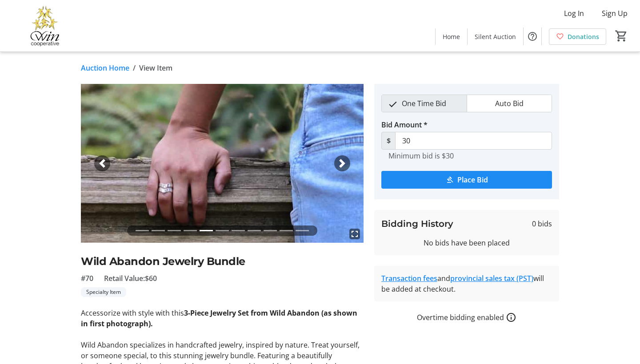 The height and width of the screenshot is (364, 640). What do you see at coordinates (543, 224) in the screenshot?
I see `span: 0 bids` at bounding box center [543, 224].